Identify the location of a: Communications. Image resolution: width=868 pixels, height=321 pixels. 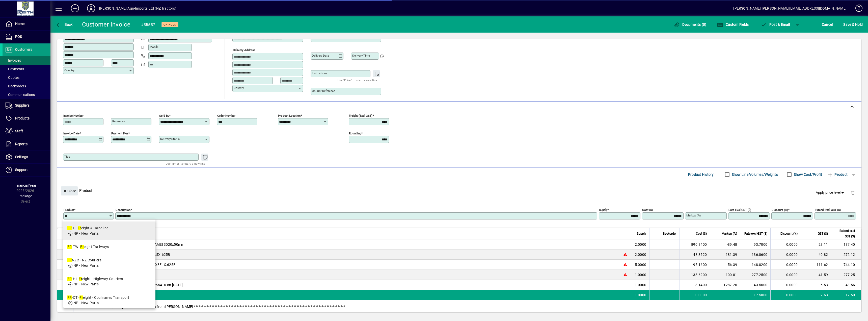
(27, 94).